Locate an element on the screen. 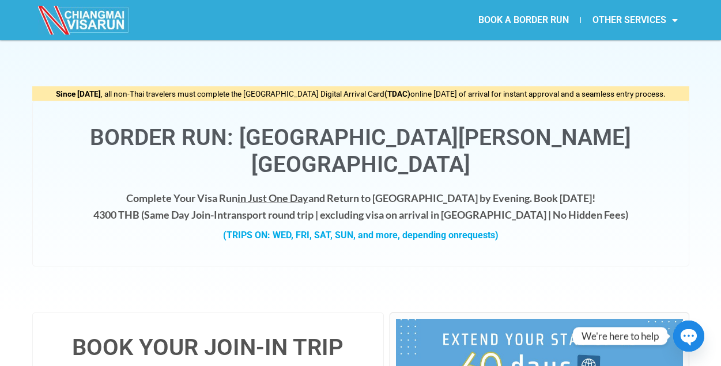 Image resolution: width=721 pixels, height=366 pixels. strong: Same Day Join-In is located at coordinates (183, 215).